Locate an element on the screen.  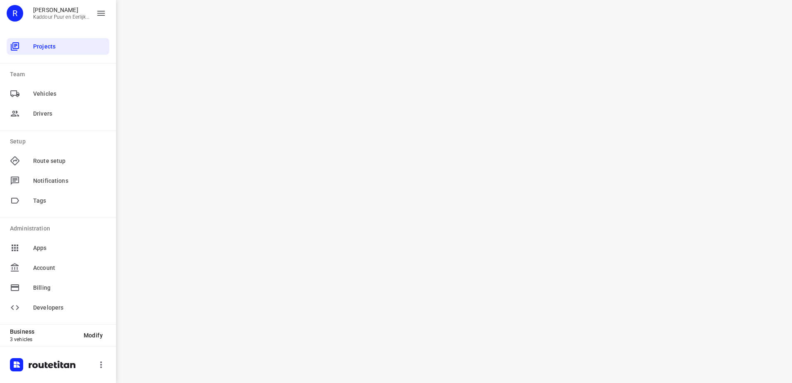
div: Drivers is located at coordinates (58, 113).